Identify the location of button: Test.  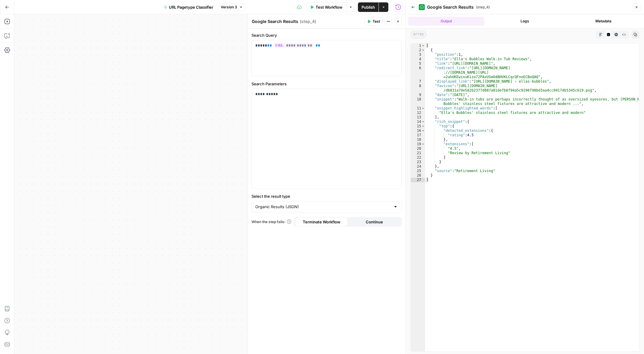
(374, 22).